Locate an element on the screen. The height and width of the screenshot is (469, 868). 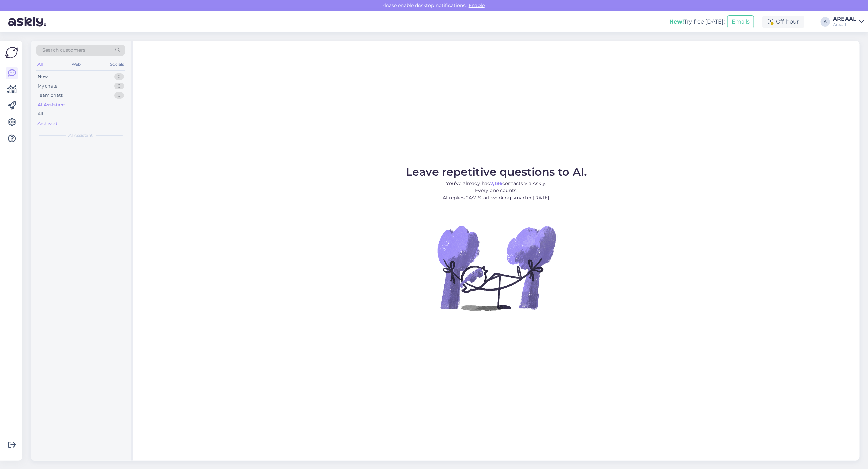
div: AREAAL is located at coordinates (844, 19).